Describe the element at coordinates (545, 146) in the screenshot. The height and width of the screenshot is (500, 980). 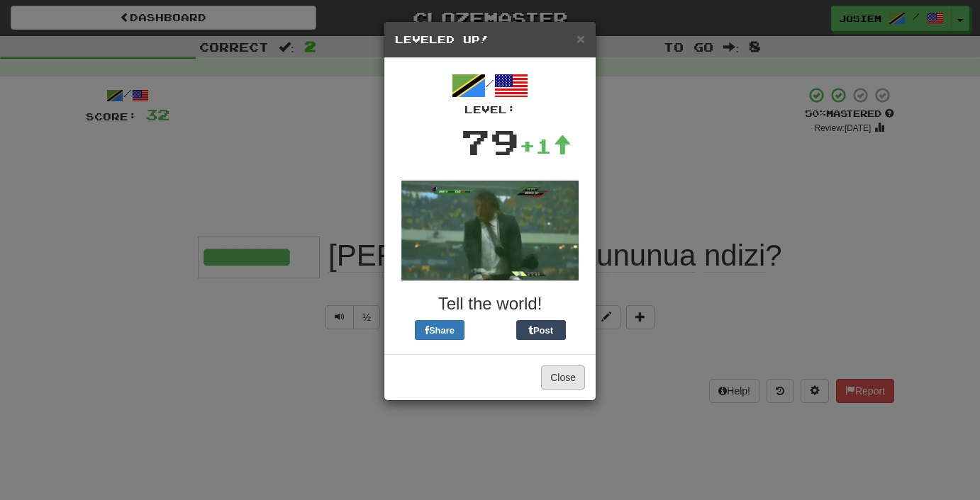
I see `div: +1` at that location.